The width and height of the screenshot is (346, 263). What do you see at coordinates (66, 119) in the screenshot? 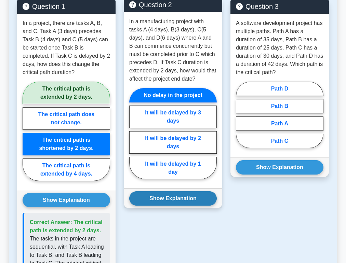
I see `label: The critical path does not change.` at bounding box center [66, 119].